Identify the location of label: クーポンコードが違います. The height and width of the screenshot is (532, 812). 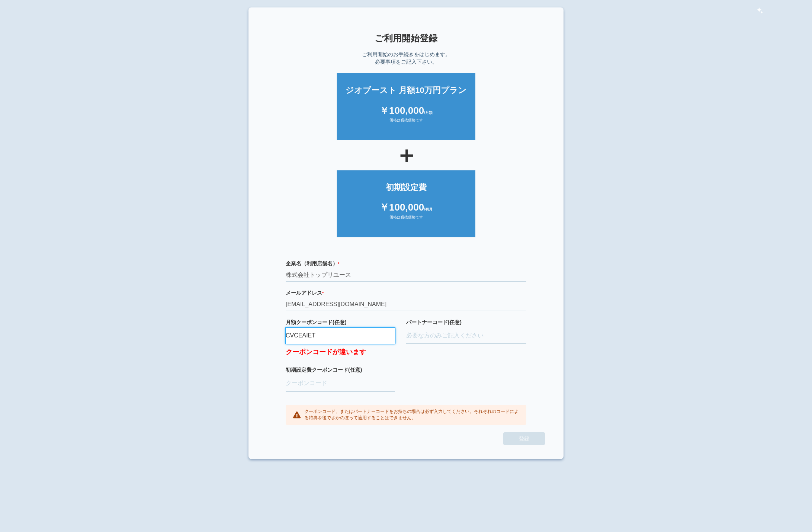
(340, 350).